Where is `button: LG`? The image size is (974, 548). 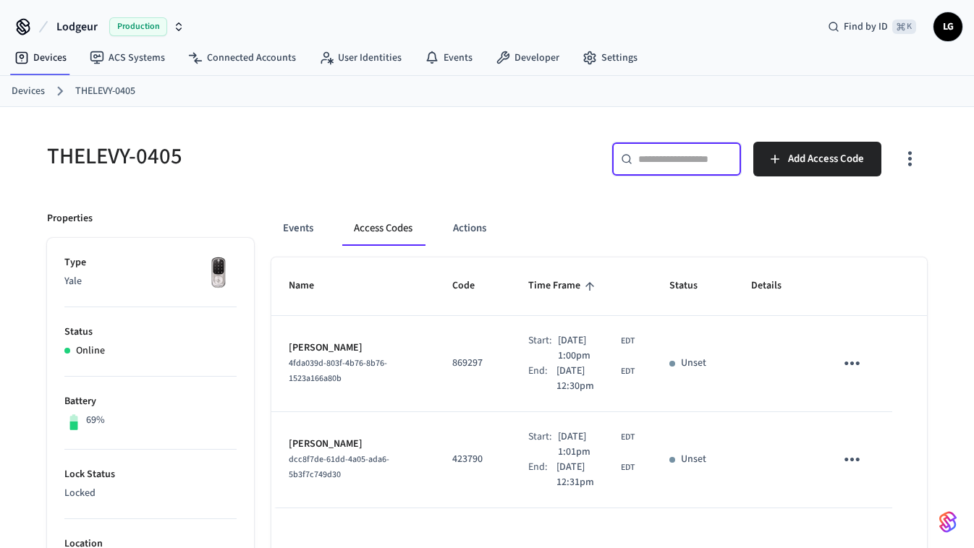 button: LG is located at coordinates (948, 27).